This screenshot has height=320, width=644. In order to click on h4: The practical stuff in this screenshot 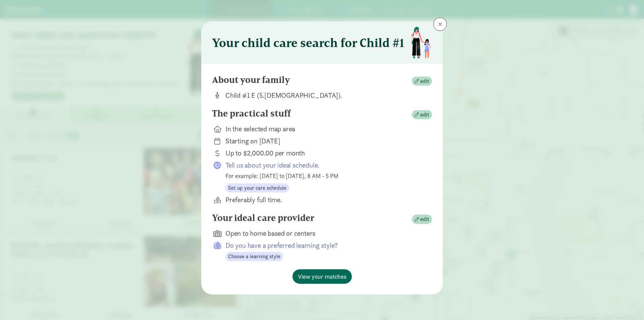, I will do `click(251, 113)`.